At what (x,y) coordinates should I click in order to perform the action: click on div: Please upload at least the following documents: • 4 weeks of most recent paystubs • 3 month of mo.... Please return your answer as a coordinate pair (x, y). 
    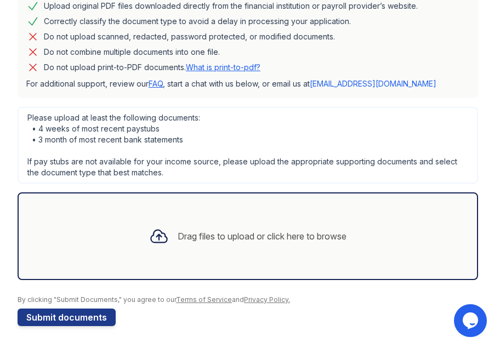
    Looking at the image, I should click on (248, 145).